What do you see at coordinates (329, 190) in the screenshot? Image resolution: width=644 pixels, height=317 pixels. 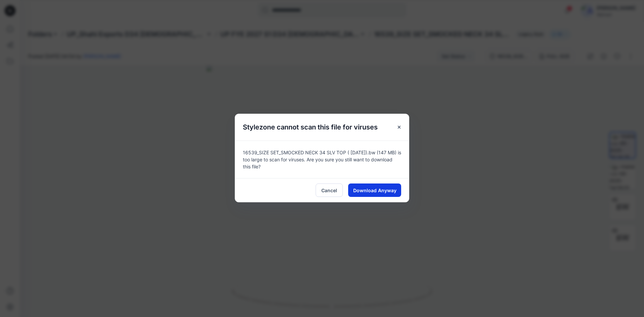 I see `button: Cancel` at bounding box center [329, 190].